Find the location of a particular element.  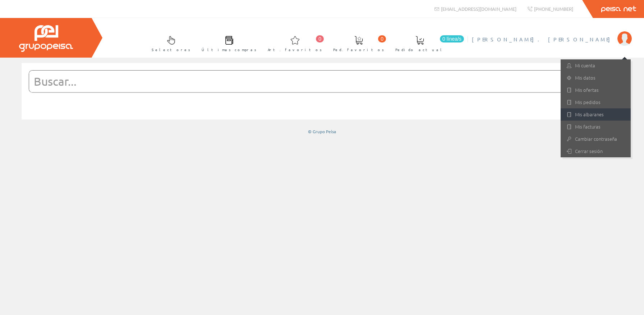

div: © Grupo Peisa is located at coordinates (322, 131).